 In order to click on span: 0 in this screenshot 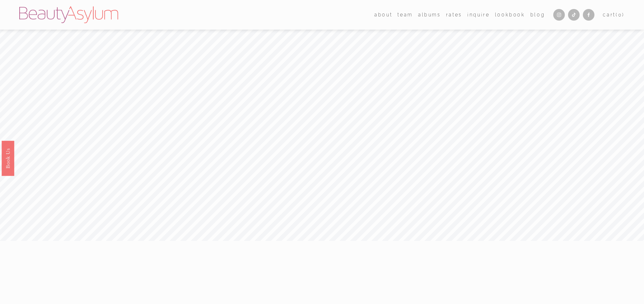, I will do `click(620, 15)`.